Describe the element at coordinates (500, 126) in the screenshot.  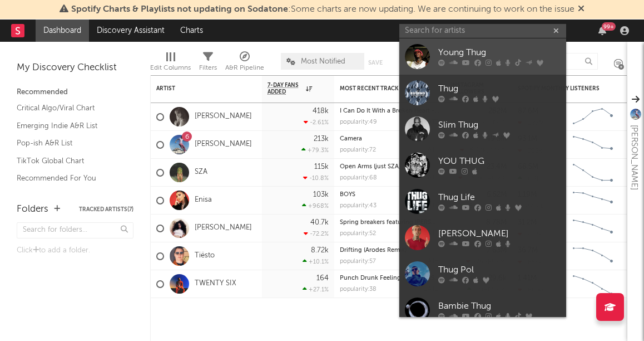
I see `div: Slim Thug` at that location.